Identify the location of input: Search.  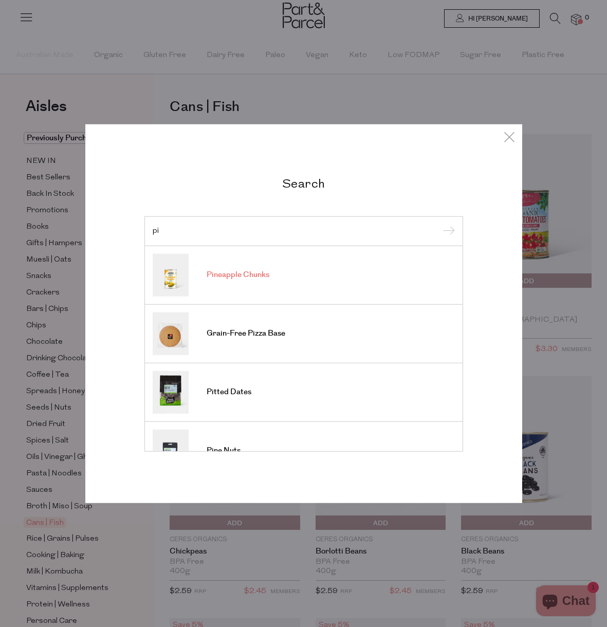
(304, 231).